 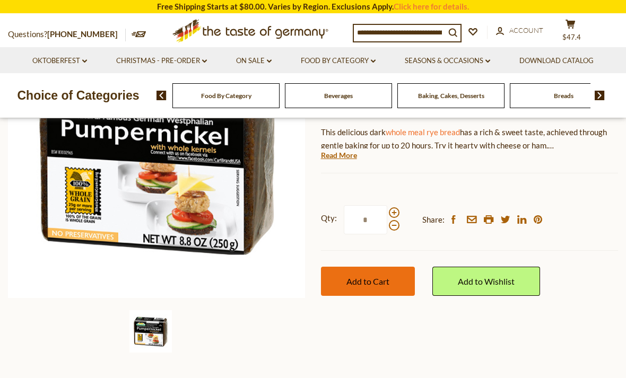 I want to click on span: Food By Category, so click(x=226, y=95).